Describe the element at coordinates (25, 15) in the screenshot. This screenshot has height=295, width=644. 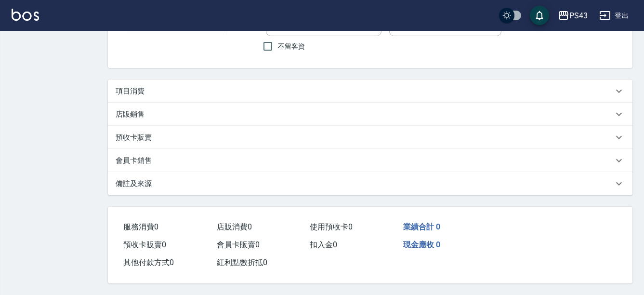
I see `img: Logo` at that location.